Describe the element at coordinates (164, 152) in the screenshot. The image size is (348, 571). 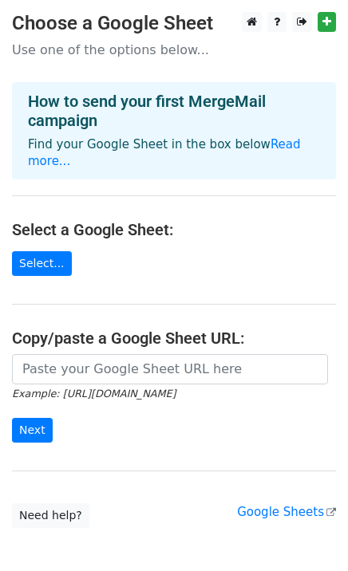
I see `a: Read more...` at that location.